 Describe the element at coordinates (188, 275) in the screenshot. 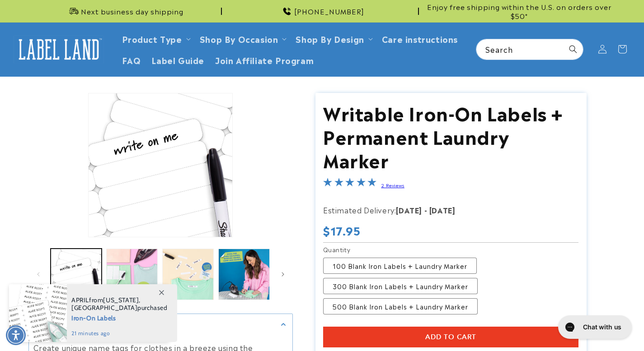

I see `button: Load image 3 in gallery view` at that location.